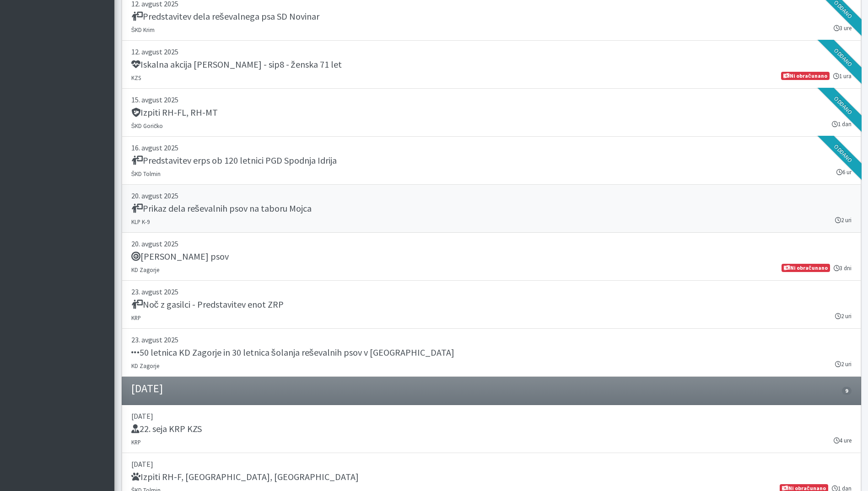 The width and height of the screenshot is (868, 491). What do you see at coordinates (174, 113) in the screenshot?
I see `h5: Izpiti RH-FL, RH-MT` at bounding box center [174, 113].